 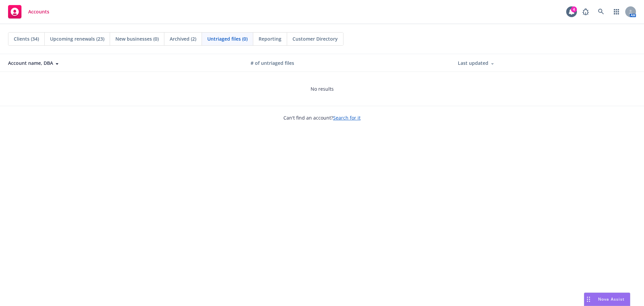 I want to click on div: # of untriaged files, so click(x=348, y=63).